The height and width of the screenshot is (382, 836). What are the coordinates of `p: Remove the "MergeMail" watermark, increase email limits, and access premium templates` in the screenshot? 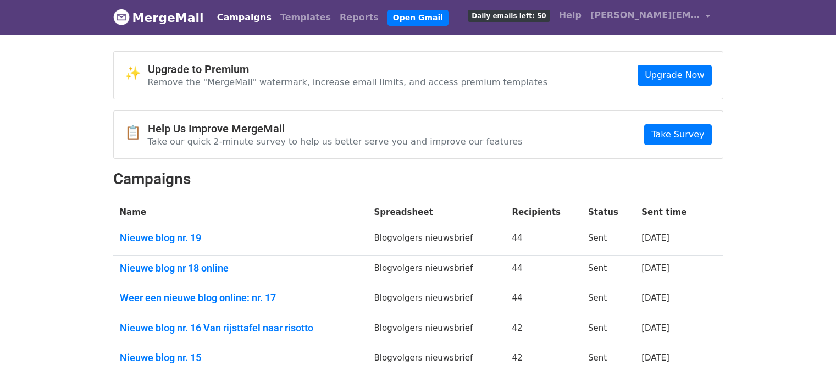 It's located at (348, 82).